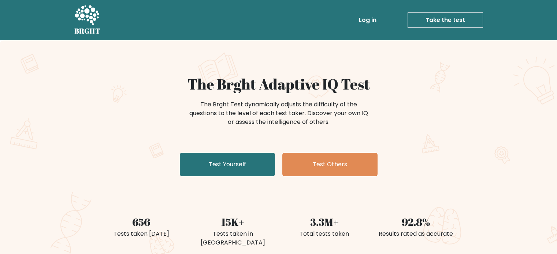 The width and height of the screenshot is (557, 254). Describe the element at coordinates (330, 165) in the screenshot. I see `a: Test Others` at that location.